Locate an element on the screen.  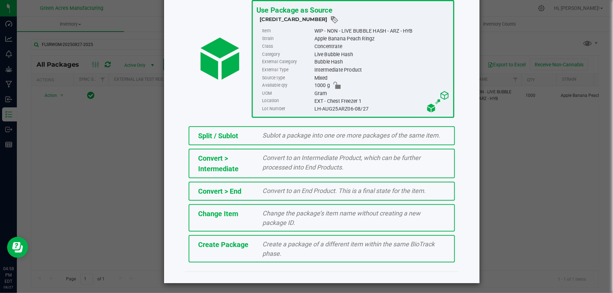
div: Mixed is located at coordinates (382, 78).